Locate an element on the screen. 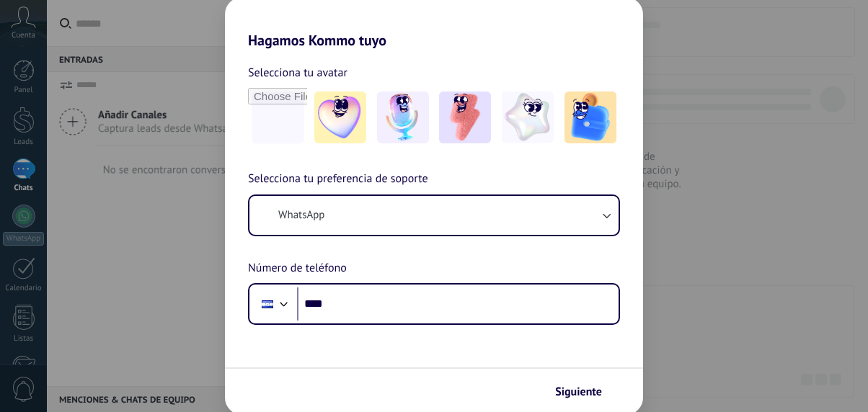 The width and height of the screenshot is (868, 412). img: -3.jpeg is located at coordinates (465, 118).